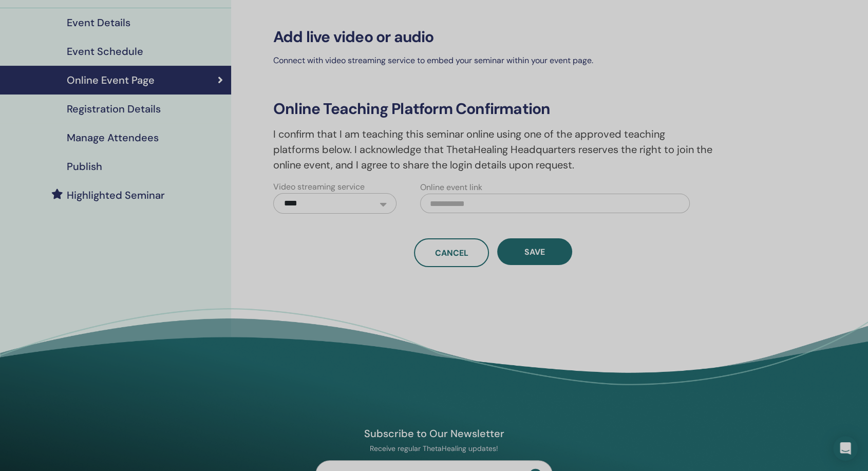 Image resolution: width=868 pixels, height=471 pixels. I want to click on h4: Registration Details, so click(114, 109).